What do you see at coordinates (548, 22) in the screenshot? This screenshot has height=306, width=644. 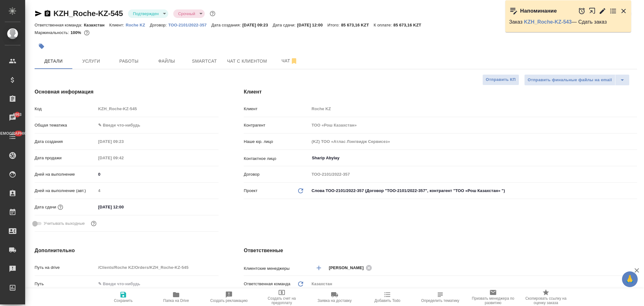 I see `a: KZH_Roche-KZ-543` at bounding box center [548, 22].